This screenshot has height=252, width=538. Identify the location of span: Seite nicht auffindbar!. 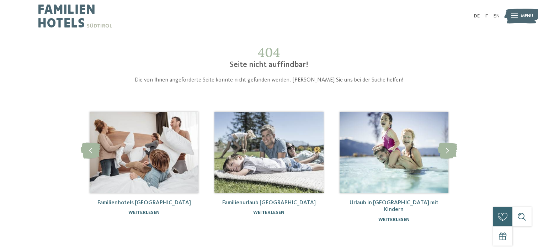
(269, 65).